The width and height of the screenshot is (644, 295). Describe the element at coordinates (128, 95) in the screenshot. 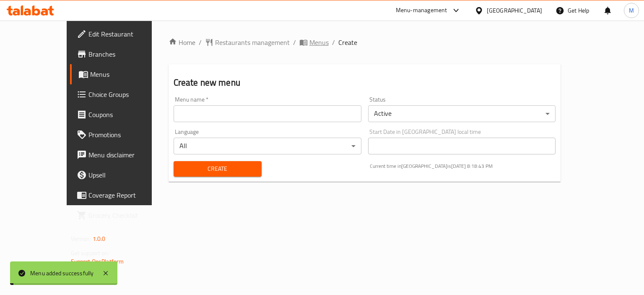

I see `span: Choice Groups` at that location.